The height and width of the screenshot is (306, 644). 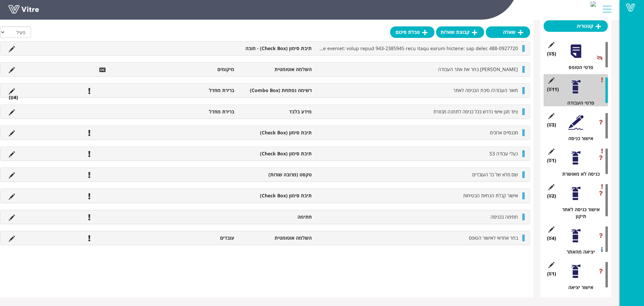 I want to click on li: טקסט (מרובה שורות), so click(x=276, y=174).